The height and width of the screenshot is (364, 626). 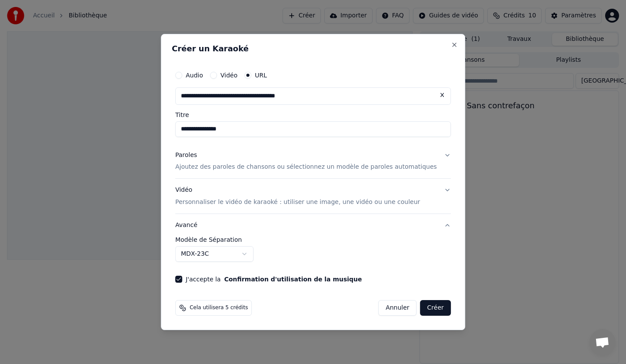 What do you see at coordinates (313, 115) in the screenshot?
I see `label: Titre` at bounding box center [313, 115].